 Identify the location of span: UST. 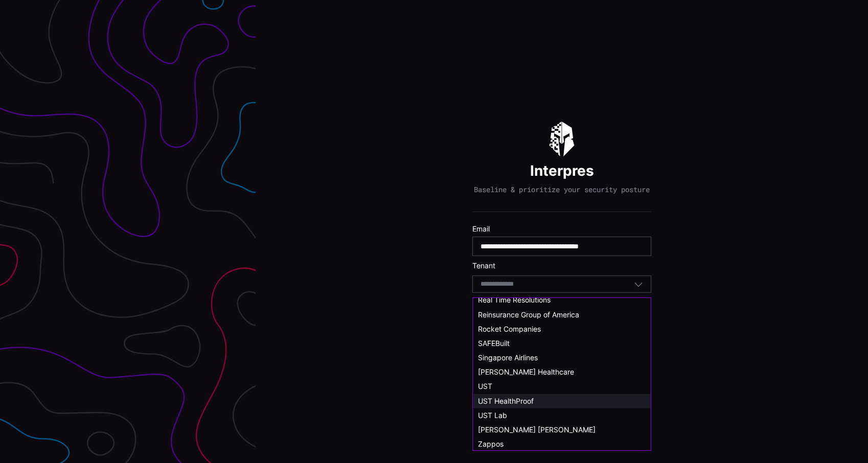
(485, 386).